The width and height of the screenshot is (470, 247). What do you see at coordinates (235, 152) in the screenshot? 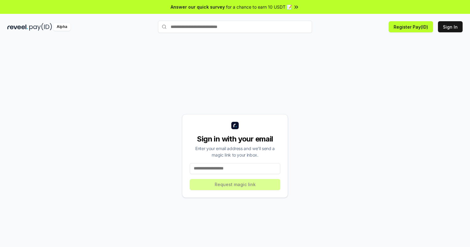
I see `div: Enter your email address and we’ll send a magic link to your inbox.` at bounding box center [235, 152].